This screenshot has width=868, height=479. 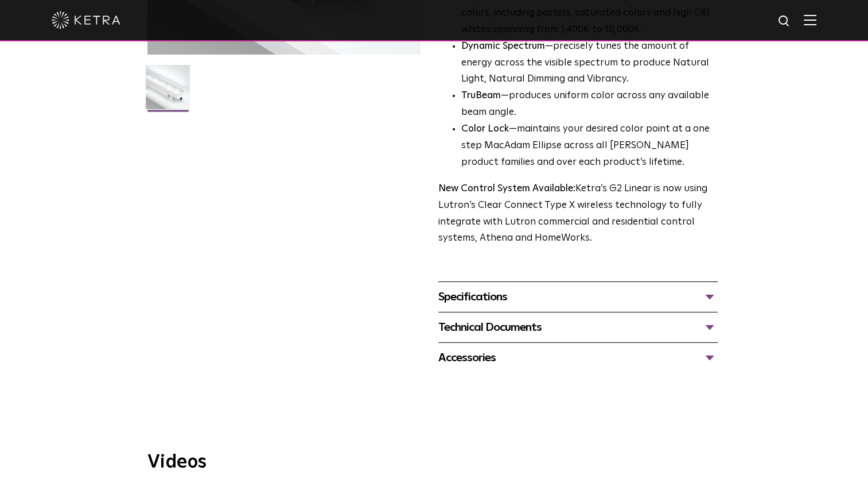 I want to click on div: Technical Documents, so click(x=578, y=327).